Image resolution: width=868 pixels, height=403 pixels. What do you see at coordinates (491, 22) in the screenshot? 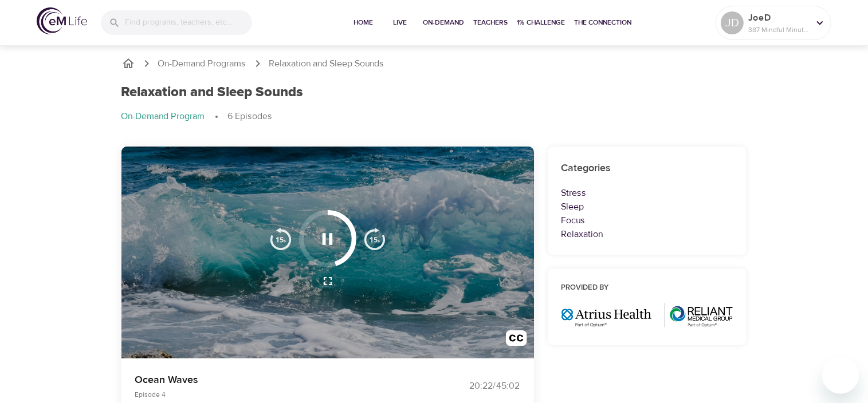
I see `span: Teachers` at bounding box center [491, 22].